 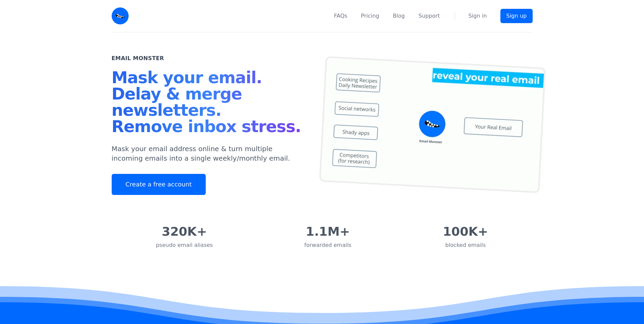 I want to click on p: Mask your email address online & turn multiple incoming emails into a single weekly/monthly email., so click(x=209, y=154).